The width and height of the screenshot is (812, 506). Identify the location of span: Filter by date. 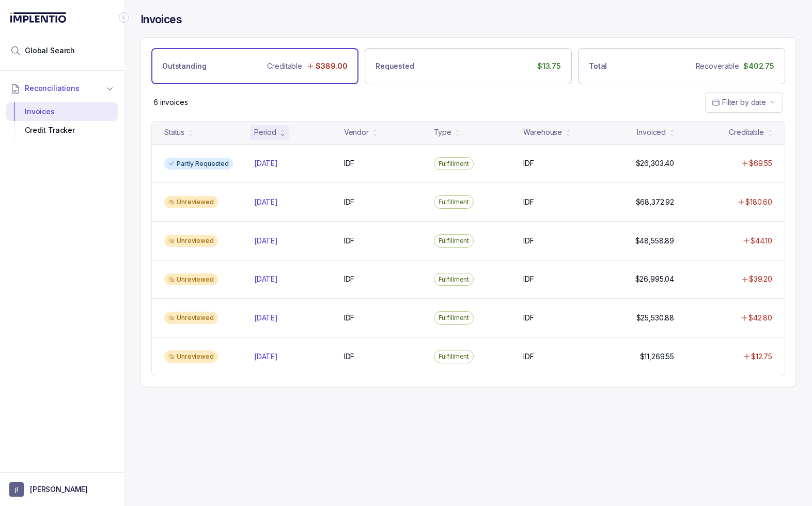
(744, 102).